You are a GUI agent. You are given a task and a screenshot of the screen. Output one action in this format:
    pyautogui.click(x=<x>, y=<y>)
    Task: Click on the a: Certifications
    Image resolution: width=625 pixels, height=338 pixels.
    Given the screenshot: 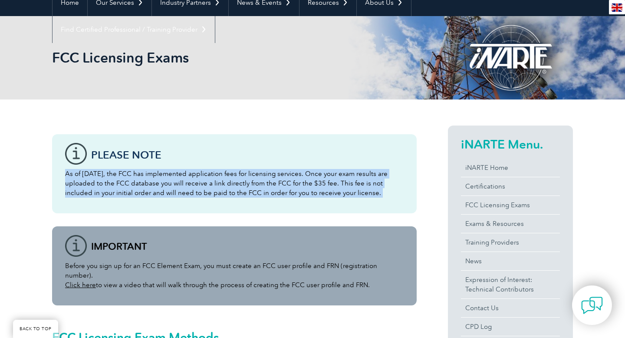 What is the action you would take?
    pyautogui.click(x=510, y=186)
    